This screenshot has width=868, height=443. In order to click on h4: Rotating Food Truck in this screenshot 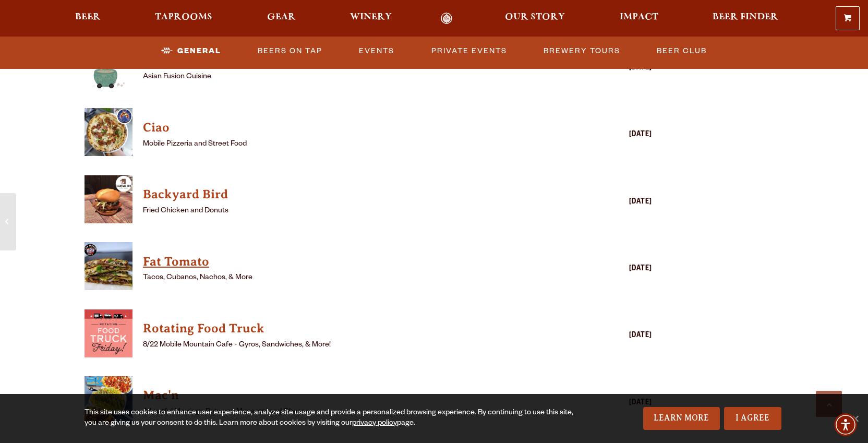, I will do `click(353, 328)`.